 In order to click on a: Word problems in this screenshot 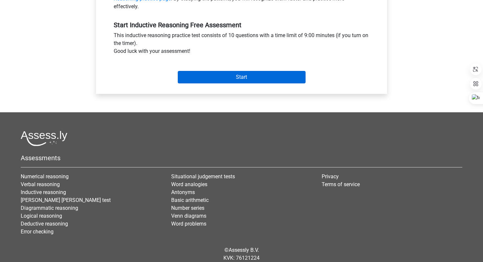, I will do `click(189, 224)`.